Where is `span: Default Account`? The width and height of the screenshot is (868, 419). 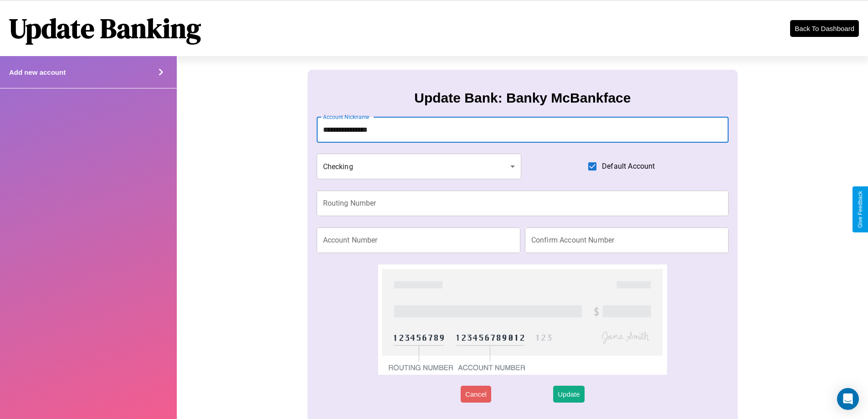
span: Default Account is located at coordinates (628, 166).